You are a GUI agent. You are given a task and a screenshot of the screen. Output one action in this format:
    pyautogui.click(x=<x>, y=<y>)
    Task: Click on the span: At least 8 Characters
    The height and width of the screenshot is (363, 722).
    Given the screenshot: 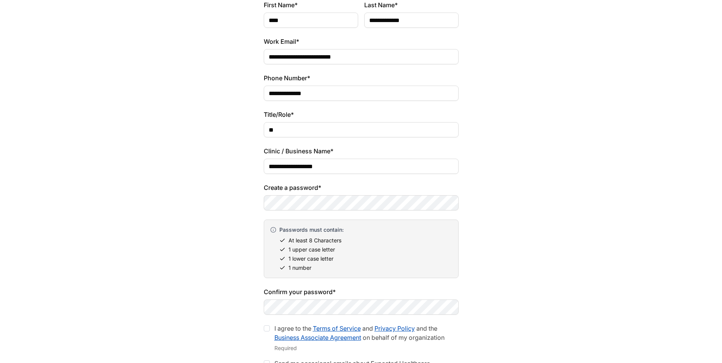 What is the action you would take?
    pyautogui.click(x=315, y=241)
    